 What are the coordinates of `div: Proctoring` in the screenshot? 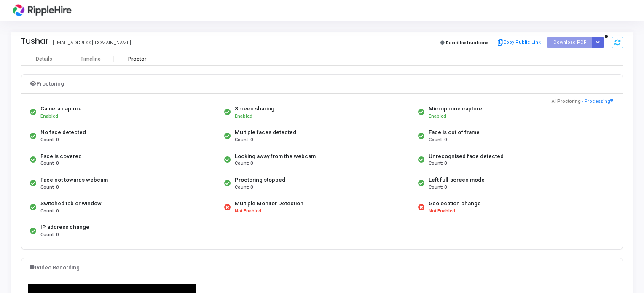 It's located at (47, 84).